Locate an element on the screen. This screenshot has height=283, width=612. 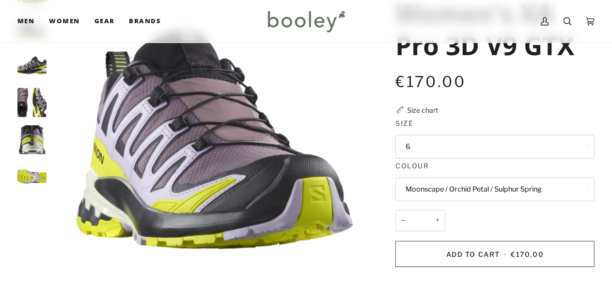
span: Women is located at coordinates (64, 21).